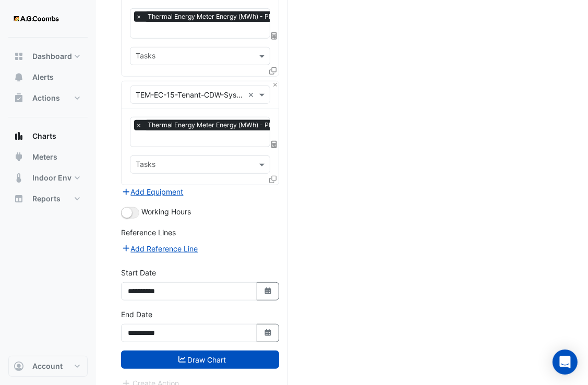 Image resolution: width=588 pixels, height=385 pixels. I want to click on button: Reports, so click(48, 199).